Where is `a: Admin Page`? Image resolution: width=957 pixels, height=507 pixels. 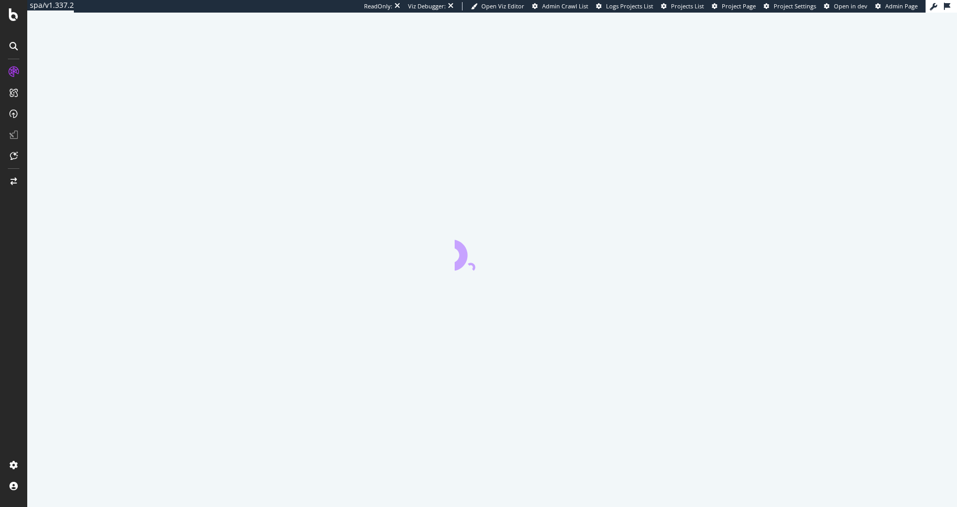
a: Admin Page is located at coordinates (897, 6).